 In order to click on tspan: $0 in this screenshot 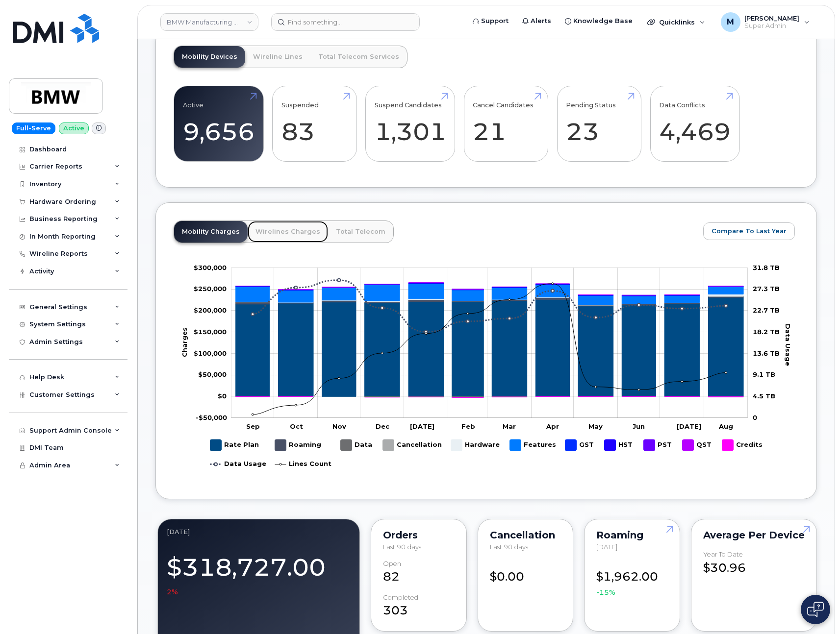, I will do `click(222, 396)`.